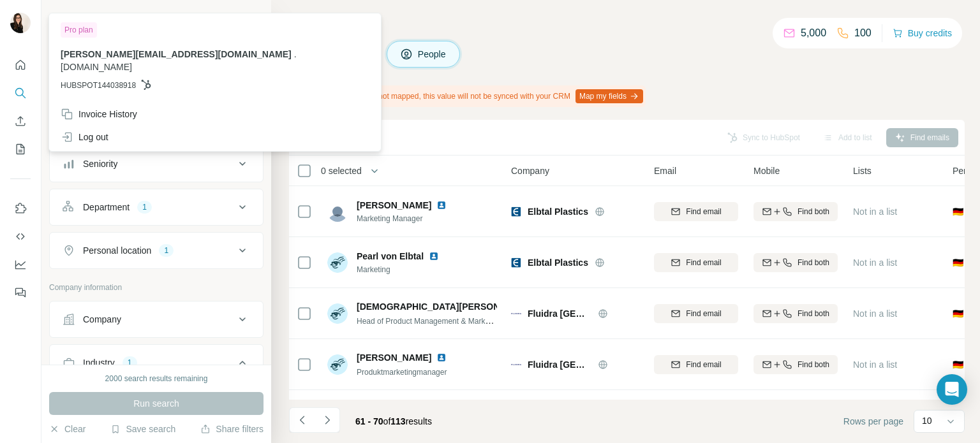  I want to click on div: Company, so click(102, 320).